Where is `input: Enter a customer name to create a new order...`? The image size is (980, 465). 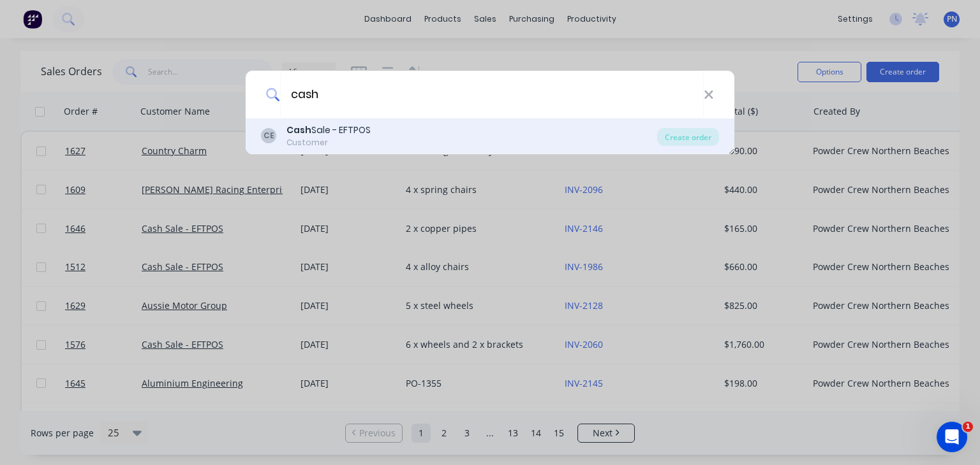
input: Enter a customer name to create a new order... is located at coordinates (491, 94).